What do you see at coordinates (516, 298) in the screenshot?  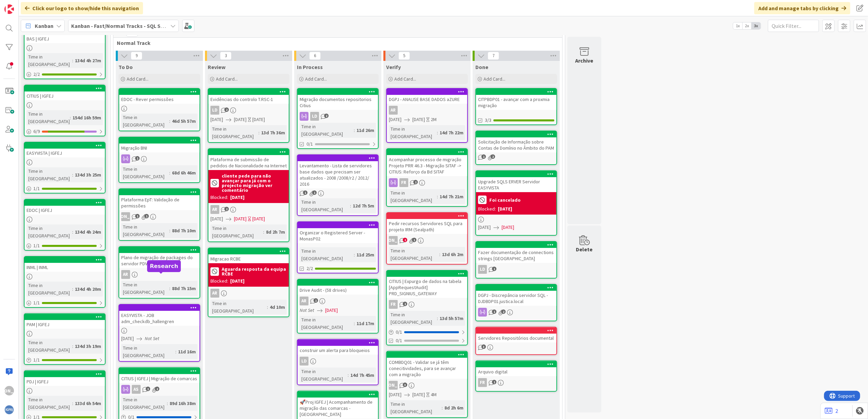 I see `div: DGPJ - Discrepância servidor SQL - DJDBDP01.justica.local` at bounding box center [516, 298].